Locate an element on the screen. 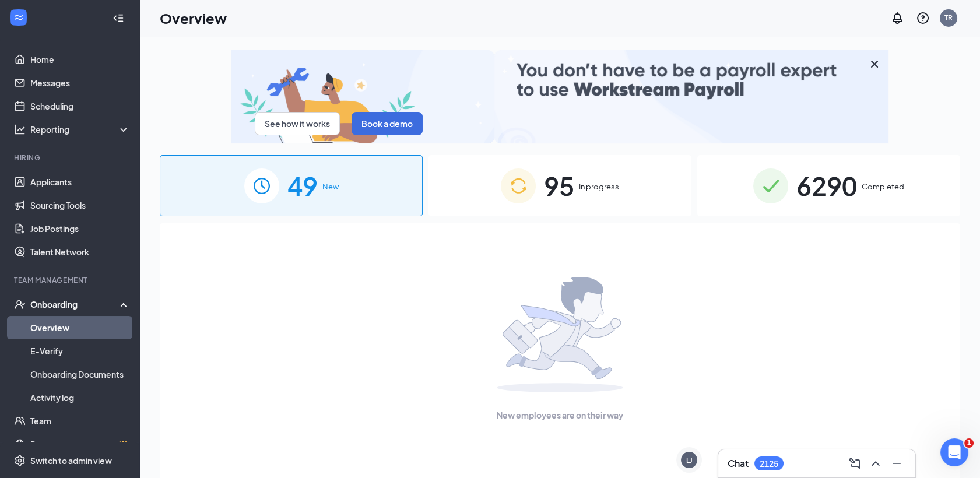  svg: Minimize is located at coordinates (897, 463).